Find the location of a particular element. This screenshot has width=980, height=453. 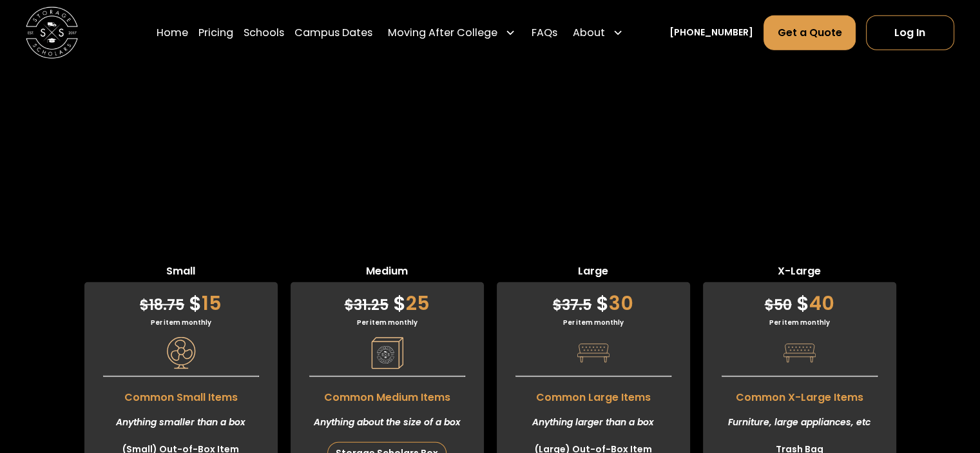

span: Common X-Large Items is located at coordinates (800, 394).